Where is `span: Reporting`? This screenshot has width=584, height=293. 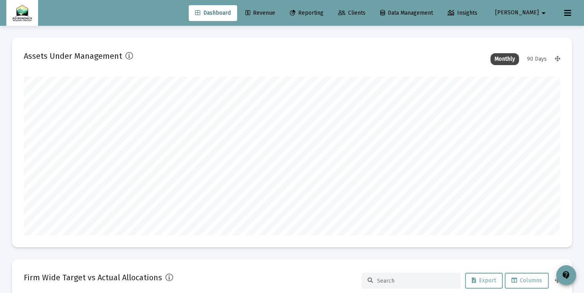 span: Reporting is located at coordinates (307, 13).